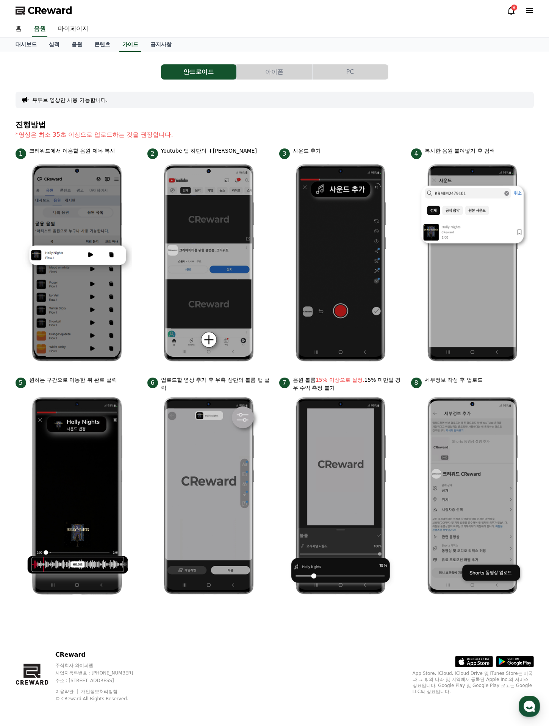 The image size is (549, 726). Describe the element at coordinates (209, 496) in the screenshot. I see `img: 6.png` at that location.